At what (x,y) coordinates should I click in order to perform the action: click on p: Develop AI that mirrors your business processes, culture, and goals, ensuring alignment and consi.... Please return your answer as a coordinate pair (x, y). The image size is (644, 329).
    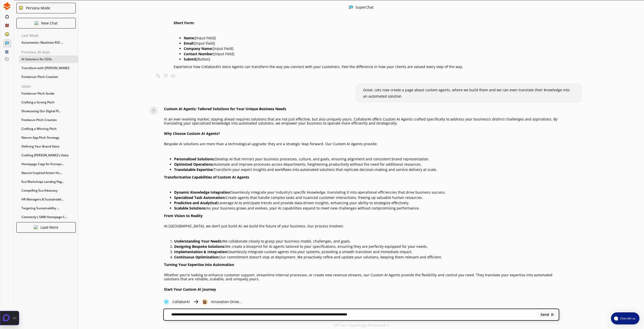
    Looking at the image, I should click on (366, 159).